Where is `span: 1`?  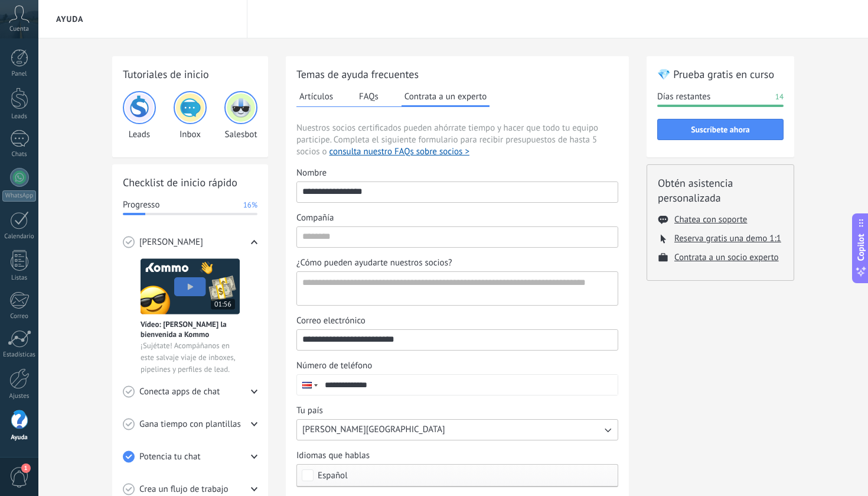 span: 1 is located at coordinates (26, 468).